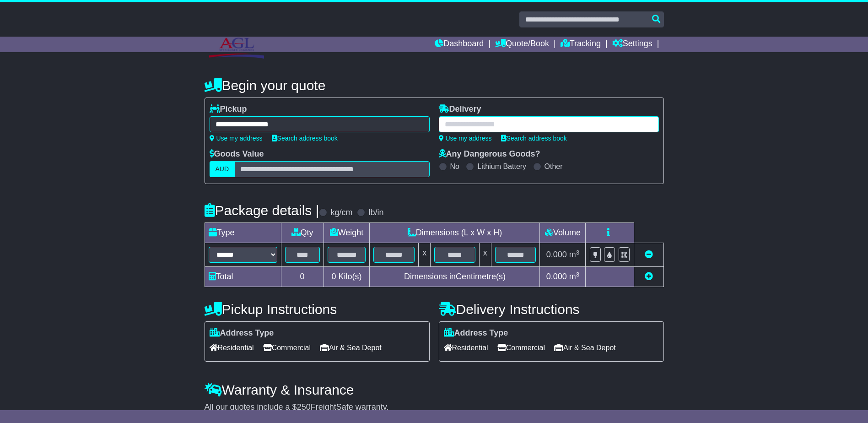  What do you see at coordinates (302, 277) in the screenshot?
I see `td: 0` at bounding box center [302, 277].